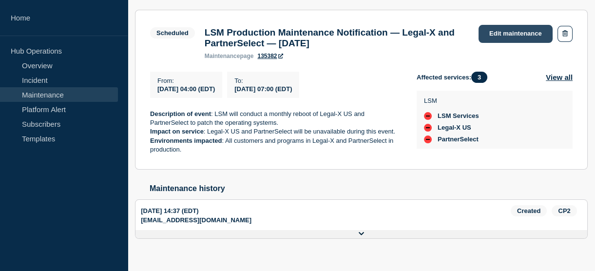  I want to click on p: LSM, so click(451, 100).